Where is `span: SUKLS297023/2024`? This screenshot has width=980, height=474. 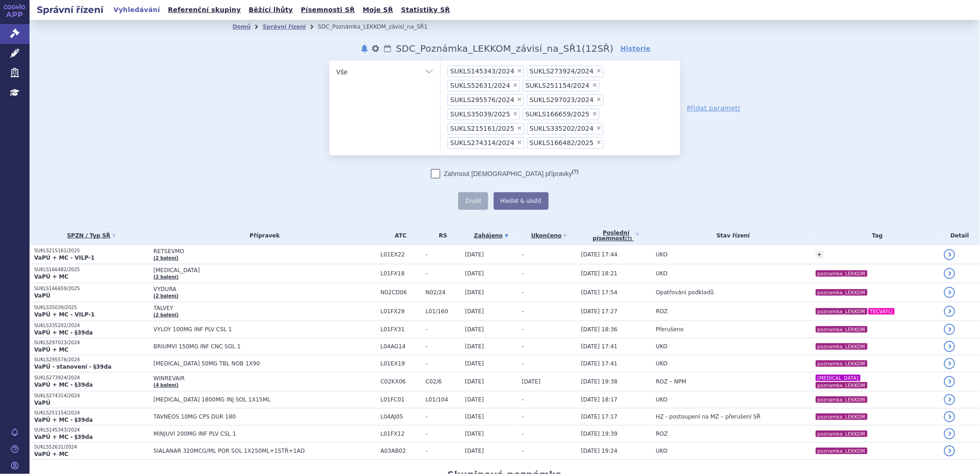
span: SUKLS297023/2024 is located at coordinates (562, 99).